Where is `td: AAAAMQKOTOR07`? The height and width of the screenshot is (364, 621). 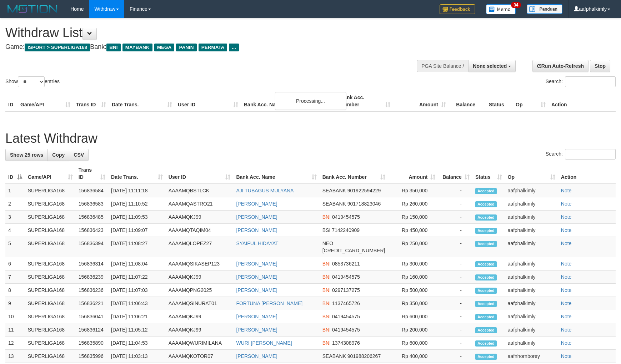 td: AAAAMQKOTOR07 is located at coordinates (200, 356).